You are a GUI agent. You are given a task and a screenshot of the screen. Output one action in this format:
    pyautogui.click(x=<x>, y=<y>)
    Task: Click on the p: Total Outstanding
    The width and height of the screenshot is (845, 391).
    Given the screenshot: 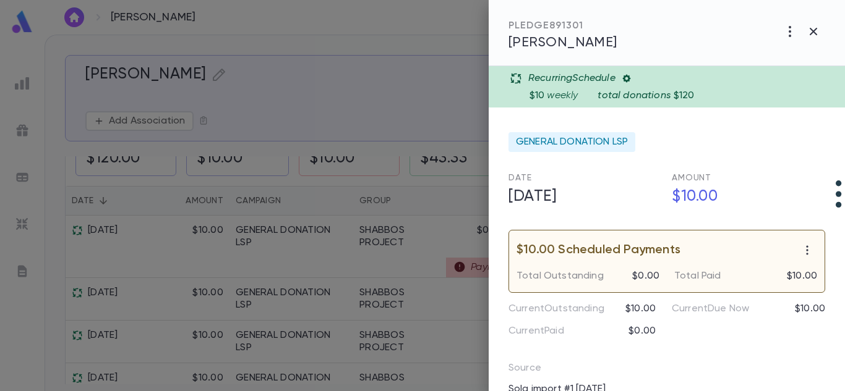 What is the action you would take?
    pyautogui.click(x=560, y=276)
    